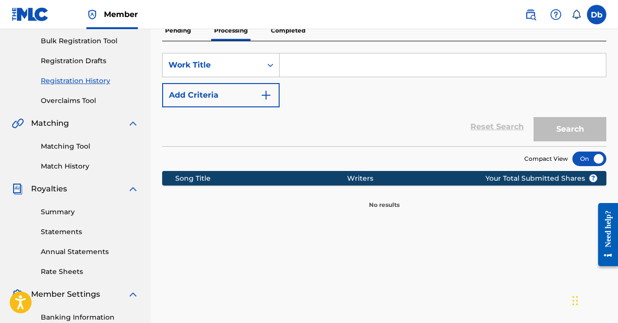  Describe the element at coordinates (556, 15) in the screenshot. I see `div: Help` at that location.